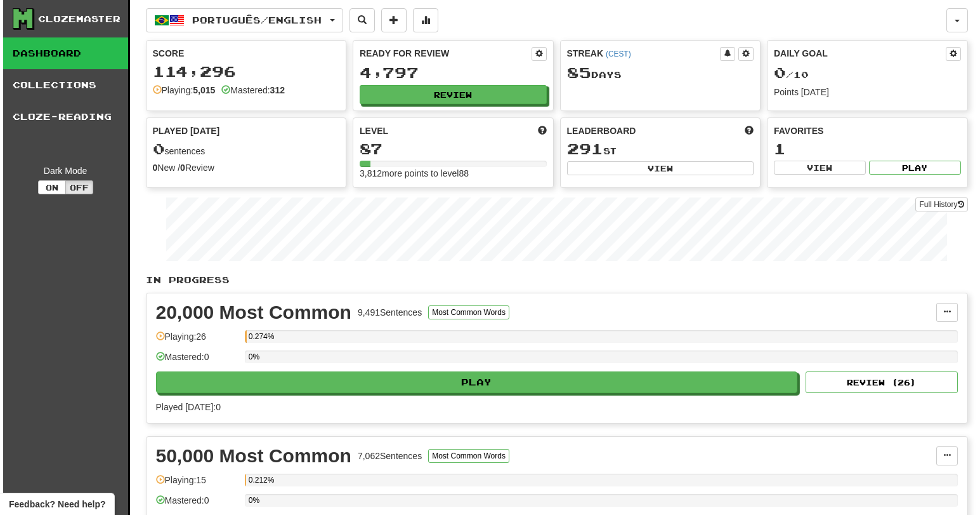  I want to click on button: Add sentence to collection, so click(394, 21).